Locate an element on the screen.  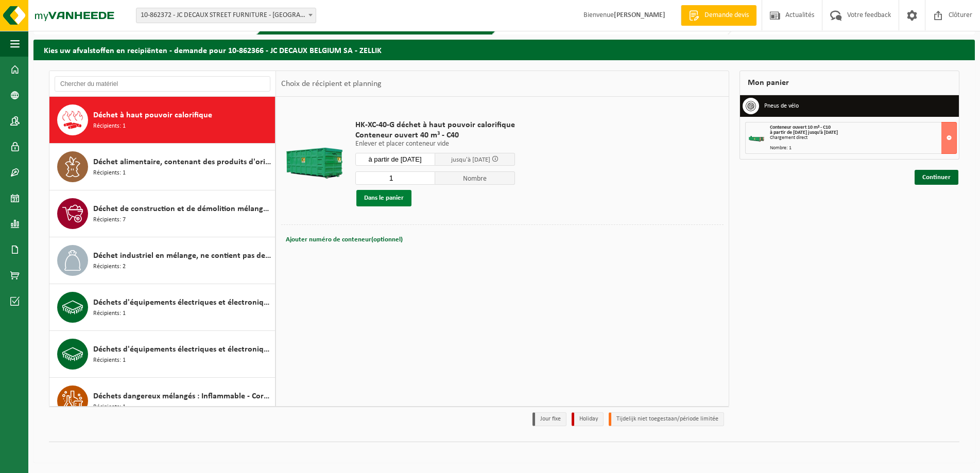
span: Déchets dangereux mélangés : Inflammable - Corrosif is located at coordinates (183, 397).